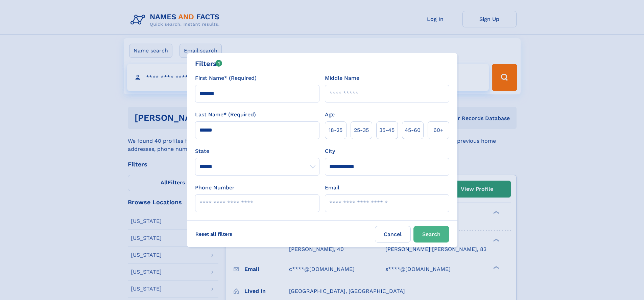 This screenshot has height=300, width=644. Describe the element at coordinates (412, 130) in the screenshot. I see `span: 45‑60` at that location.